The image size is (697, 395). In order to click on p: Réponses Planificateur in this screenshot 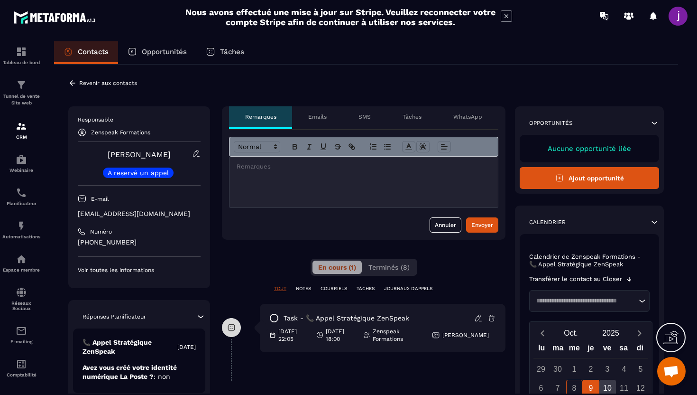, I will do `click(114, 316)`.